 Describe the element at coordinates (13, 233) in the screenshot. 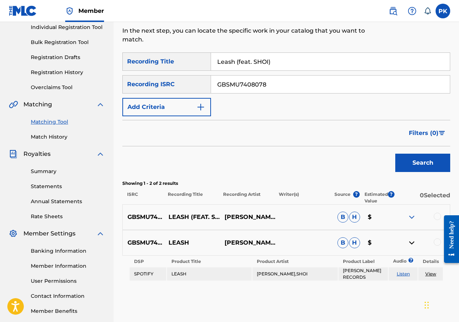

I see `img: Member Settings` at that location.